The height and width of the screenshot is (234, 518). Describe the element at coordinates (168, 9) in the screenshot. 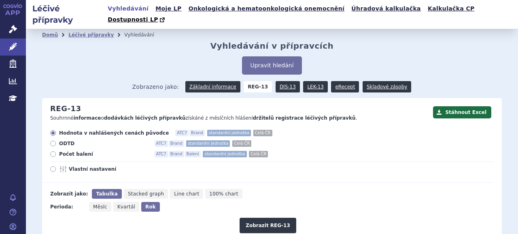

I see `a: Moje LP` at that location.